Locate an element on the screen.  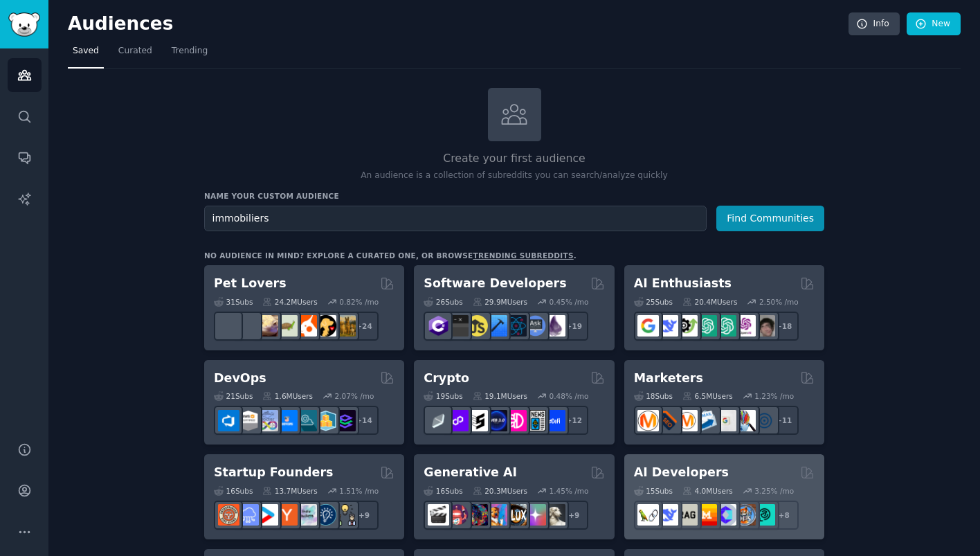
div: 18 Sub s is located at coordinates (653, 396).